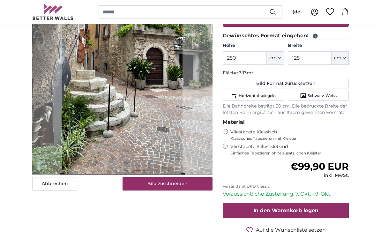 This screenshot has height=232, width=381. What do you see at coordinates (286, 110) in the screenshot?
I see `p: Die Bahnbreite beträgt 50 cm. Die bedruckte Breite der letzten Bahn ergibt sich aus Ihrem gewählt...` at bounding box center [286, 110].